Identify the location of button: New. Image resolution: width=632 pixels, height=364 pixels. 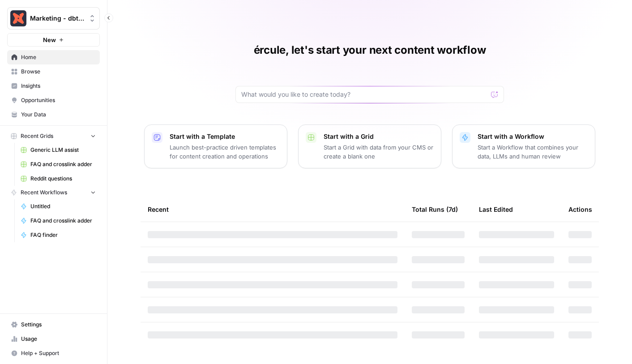
(54, 40).